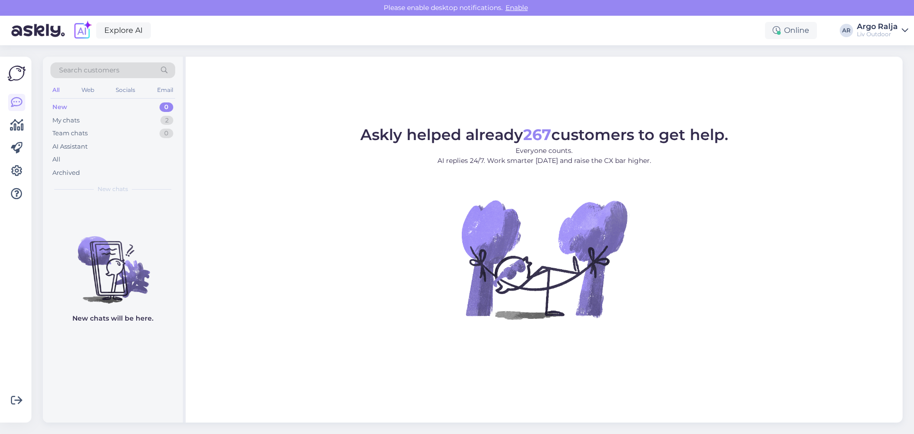 The image size is (914, 434). What do you see at coordinates (89, 70) in the screenshot?
I see `span: Search customers` at bounding box center [89, 70].